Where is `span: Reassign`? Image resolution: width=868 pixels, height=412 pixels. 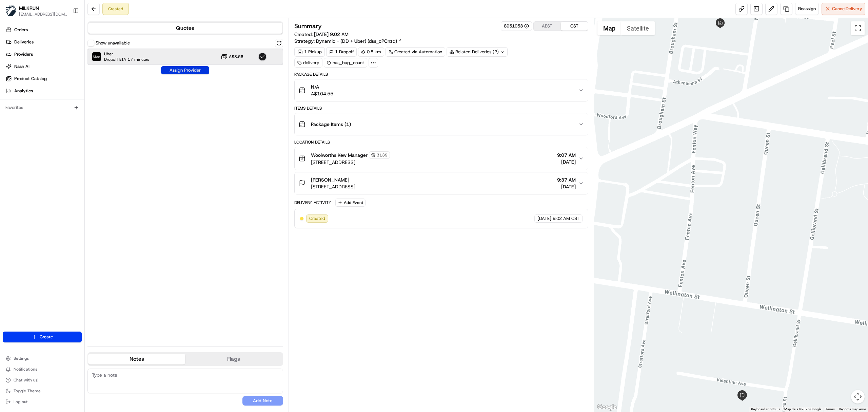
span: Reassign is located at coordinates (807, 9).